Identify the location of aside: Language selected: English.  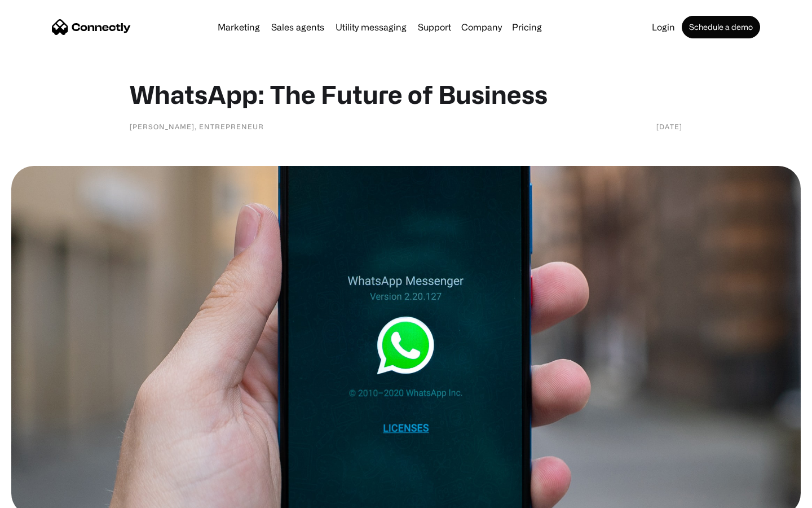
(39, 496).